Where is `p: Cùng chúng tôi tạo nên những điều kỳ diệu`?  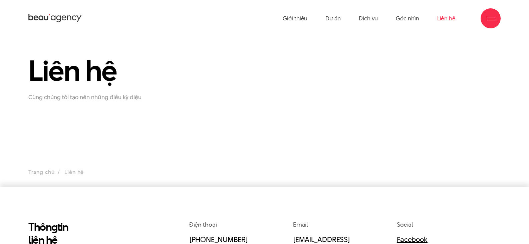 p: Cùng chúng tôi tạo nên những điều kỳ diệu is located at coordinates (104, 97).